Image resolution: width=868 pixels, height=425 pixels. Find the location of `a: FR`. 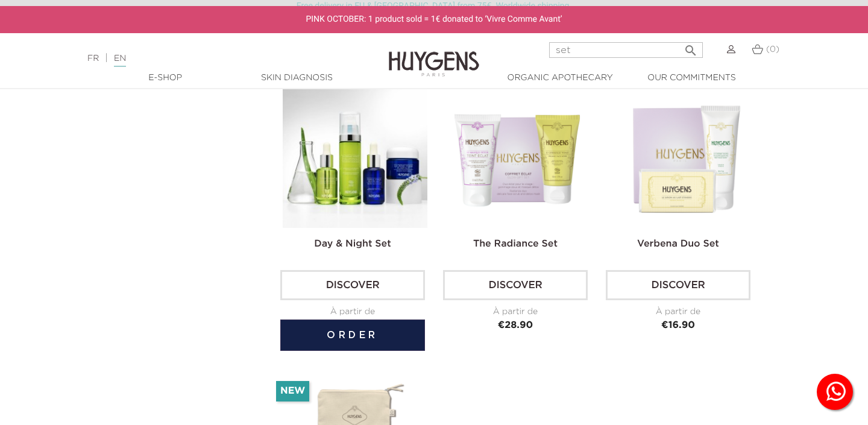

a: FR is located at coordinates (93, 58).